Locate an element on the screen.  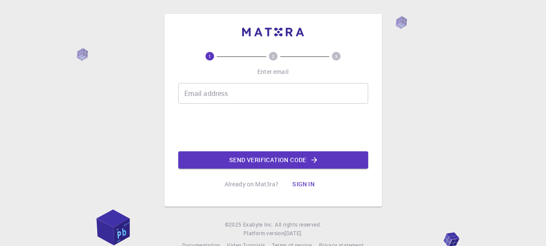
span: Exabyte Inc. is located at coordinates (258, 224).